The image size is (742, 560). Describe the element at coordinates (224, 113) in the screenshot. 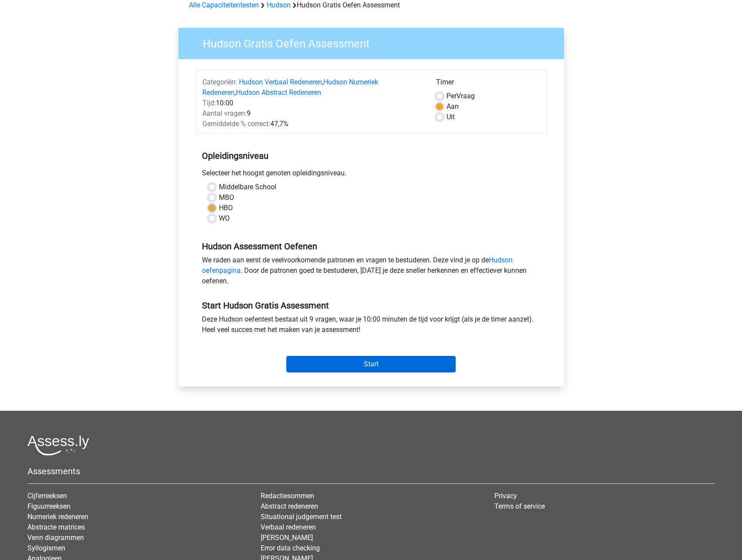

I see `span: Aantal vragen:` at that location.